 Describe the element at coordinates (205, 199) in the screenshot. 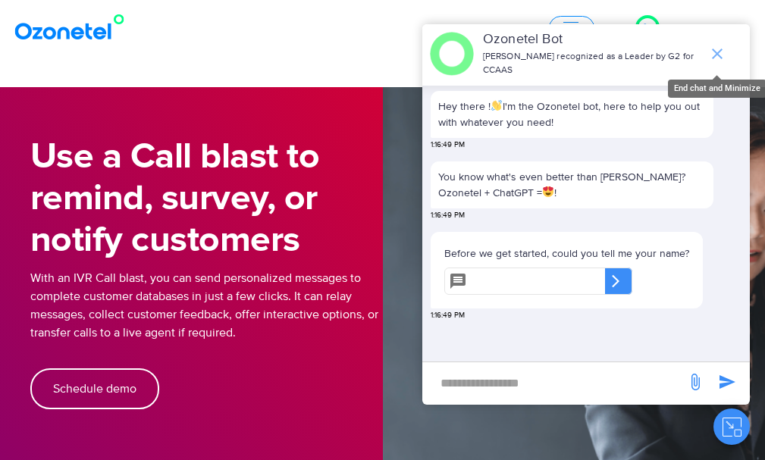

I see `h1: Use a Call blast to remind, survey, or notify customers` at that location.